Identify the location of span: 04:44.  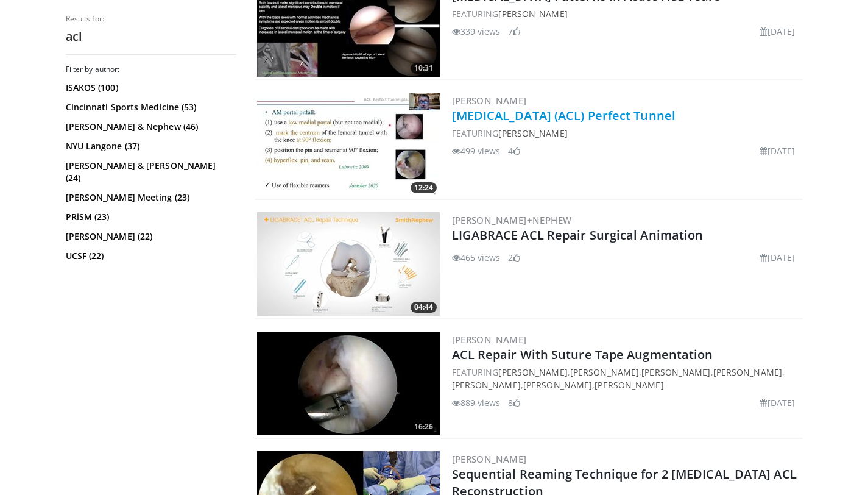
(424, 308).